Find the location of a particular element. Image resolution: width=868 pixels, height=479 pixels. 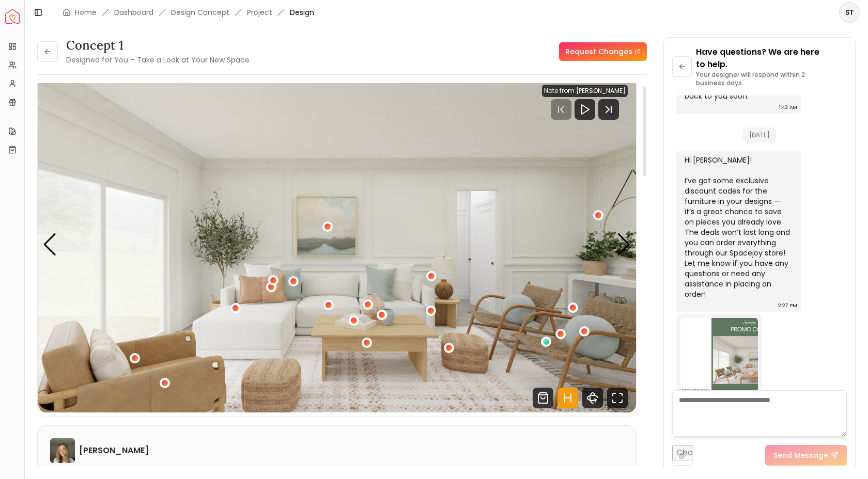

svg: Fullscreen is located at coordinates (618, 398).